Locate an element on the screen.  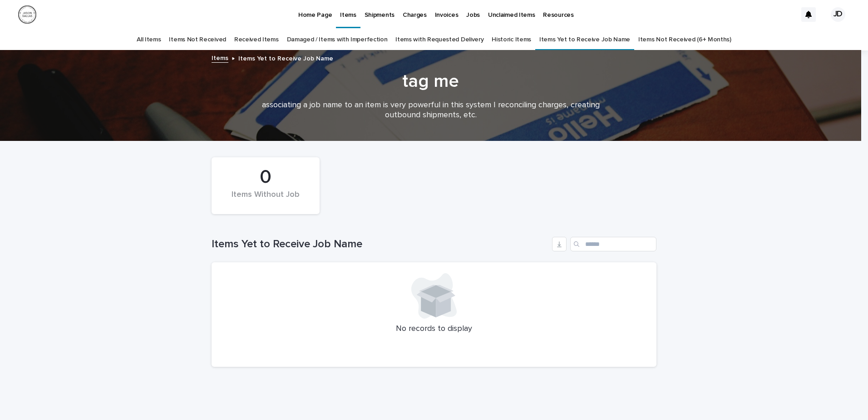
img: lyc9r4S9RoRctaMw2IyGkQ9XO16AWC2Er7yCzVMvIZY is located at coordinates (27, 14).